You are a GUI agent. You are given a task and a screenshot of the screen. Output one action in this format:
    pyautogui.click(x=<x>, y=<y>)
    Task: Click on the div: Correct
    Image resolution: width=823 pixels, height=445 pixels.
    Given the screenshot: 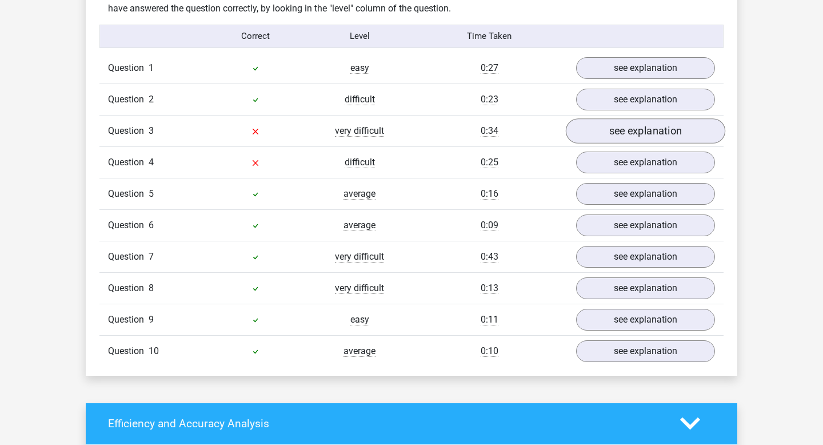 What is the action you would take?
    pyautogui.click(x=256, y=36)
    